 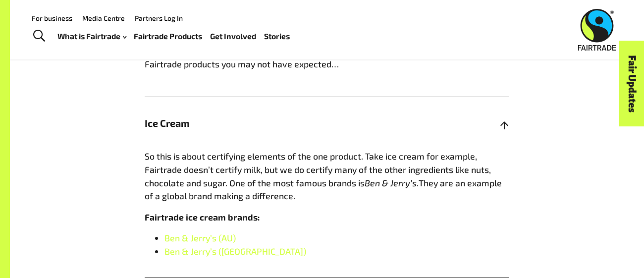 What do you see at coordinates (318, 169) in the screenshot?
I see `span: So this is about certifying elements of the one product. Take ice cream for example, Fairtrade do...` at bounding box center [318, 169].